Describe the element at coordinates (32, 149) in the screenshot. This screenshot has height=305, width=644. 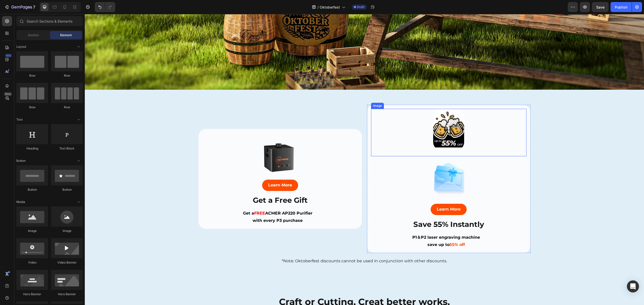
I see `div: Heading` at that location.